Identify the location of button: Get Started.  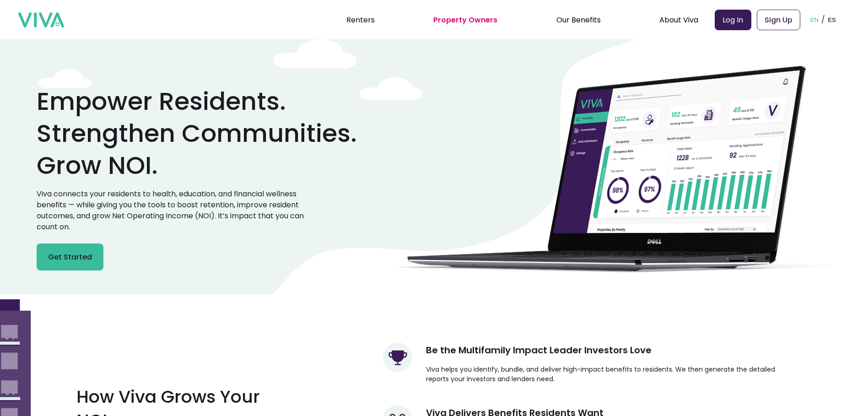
(70, 256).